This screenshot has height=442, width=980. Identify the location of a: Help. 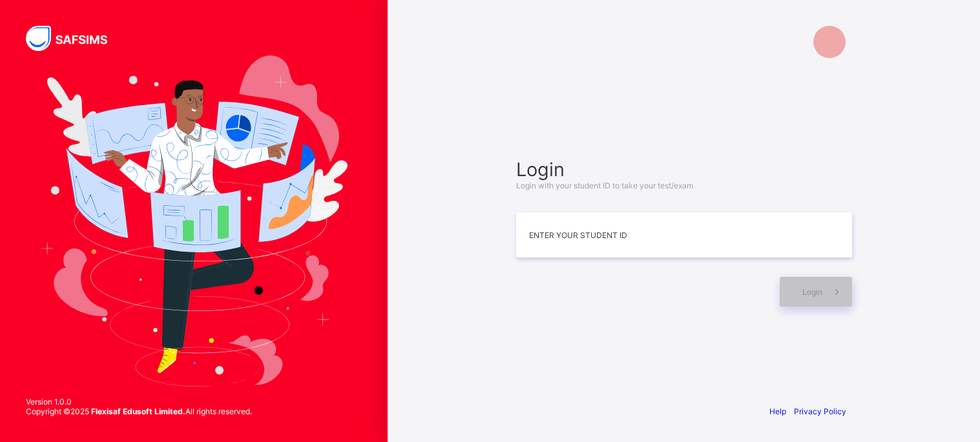
(778, 411).